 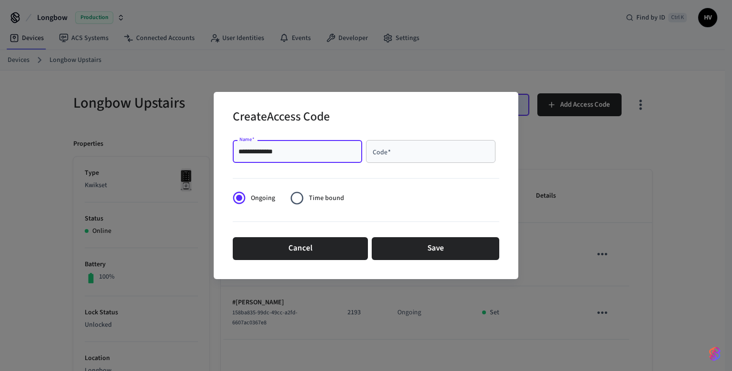 I want to click on button: Cancel, so click(x=300, y=249).